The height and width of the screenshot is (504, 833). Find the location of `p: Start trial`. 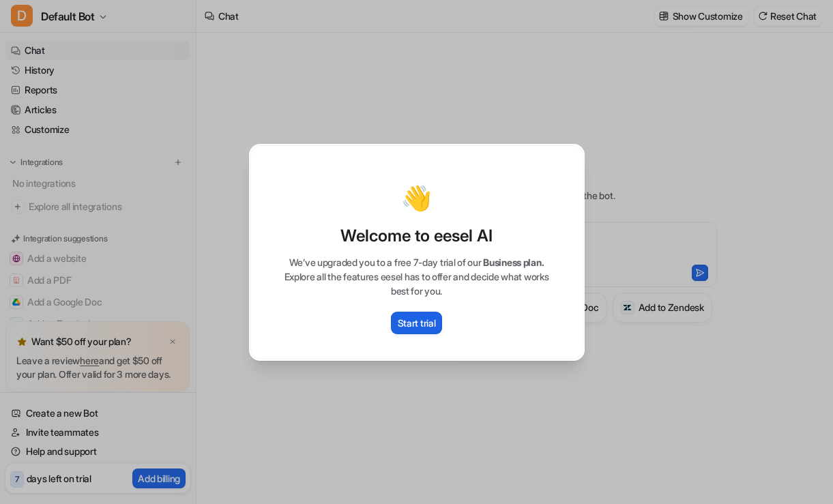

p: Start trial is located at coordinates (417, 323).